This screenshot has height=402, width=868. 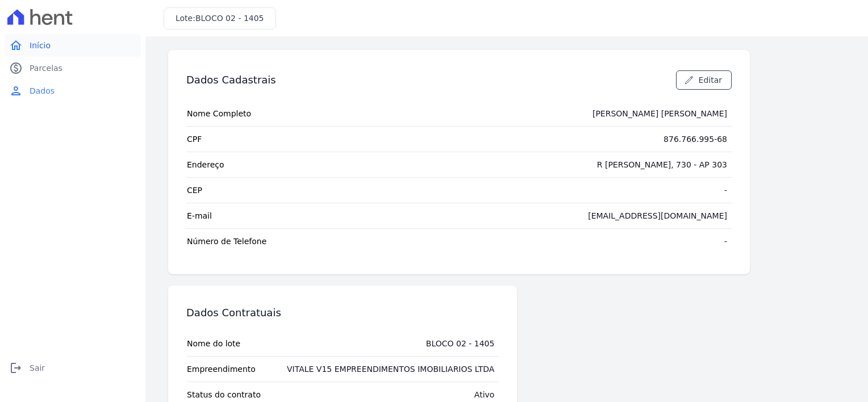 I want to click on div: Ativo, so click(x=484, y=394).